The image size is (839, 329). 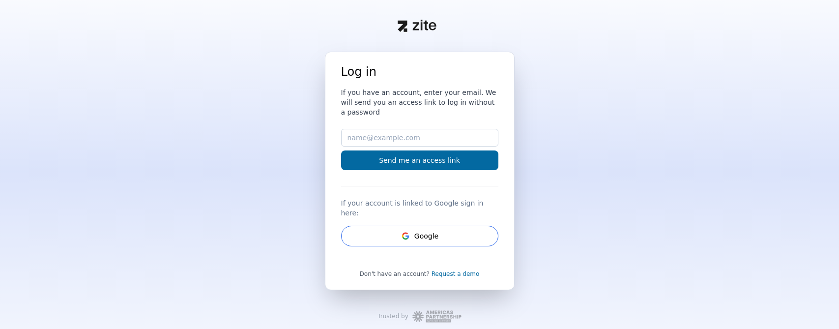 What do you see at coordinates (455, 274) in the screenshot?
I see `a: Request a demo` at bounding box center [455, 274].